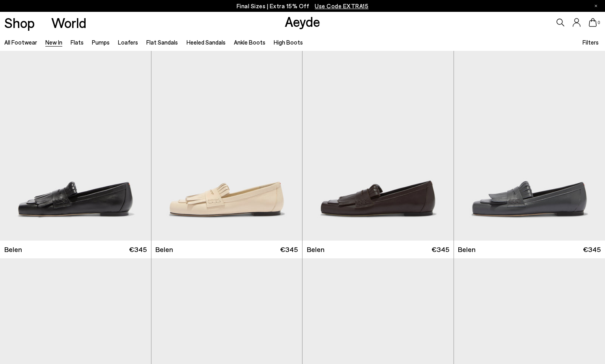  I want to click on span: Filters, so click(590, 42).